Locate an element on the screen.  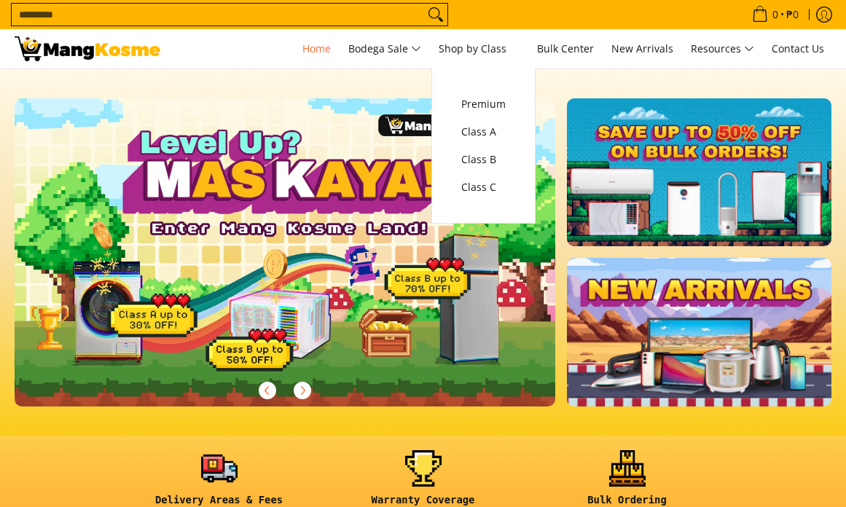
span: Premium is located at coordinates (483, 104).